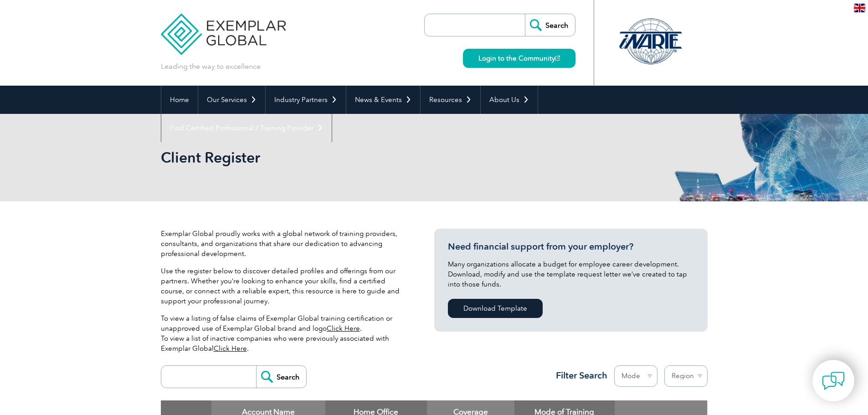  Describe the element at coordinates (450, 100) in the screenshot. I see `a: Resources` at that location.